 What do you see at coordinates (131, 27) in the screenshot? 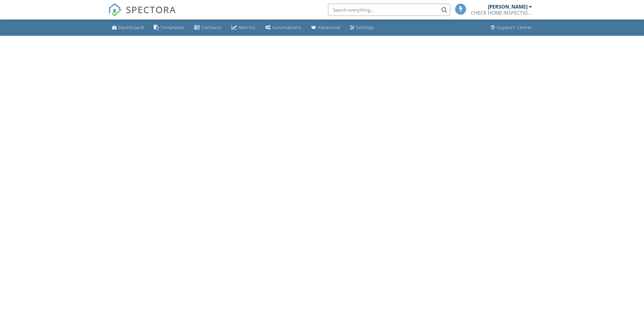
I see `div: Dashboard` at bounding box center [131, 27].